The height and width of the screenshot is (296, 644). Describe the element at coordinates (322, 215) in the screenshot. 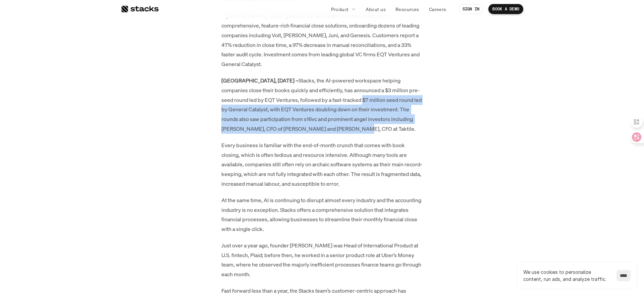

I see `p: At the same time, AI is continuing to disrupt almost every industry and the accounting industry i...` at that location.